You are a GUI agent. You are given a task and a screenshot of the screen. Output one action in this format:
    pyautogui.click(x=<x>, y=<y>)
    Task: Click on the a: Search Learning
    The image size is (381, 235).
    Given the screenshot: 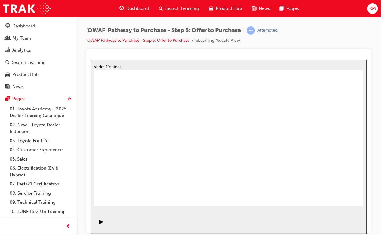 What is the action you would take?
    pyautogui.click(x=38, y=63)
    